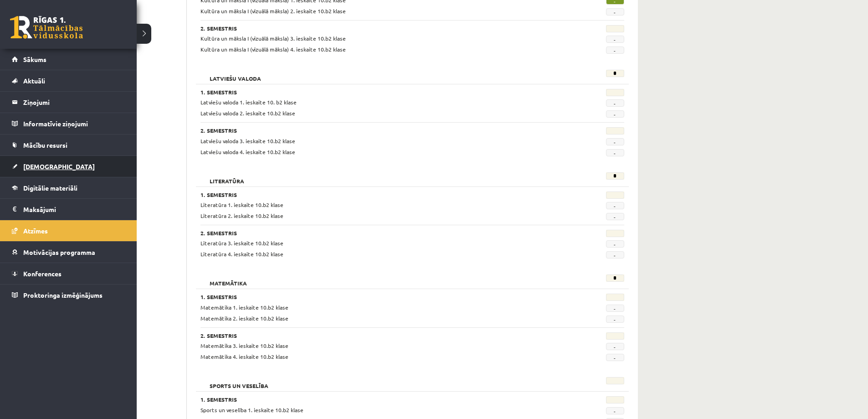 Image resolution: width=868 pixels, height=419 pixels. What do you see at coordinates (47, 27) in the screenshot?
I see `a: Rīgas 1. Tālmācības vidusskola` at bounding box center [47, 27].